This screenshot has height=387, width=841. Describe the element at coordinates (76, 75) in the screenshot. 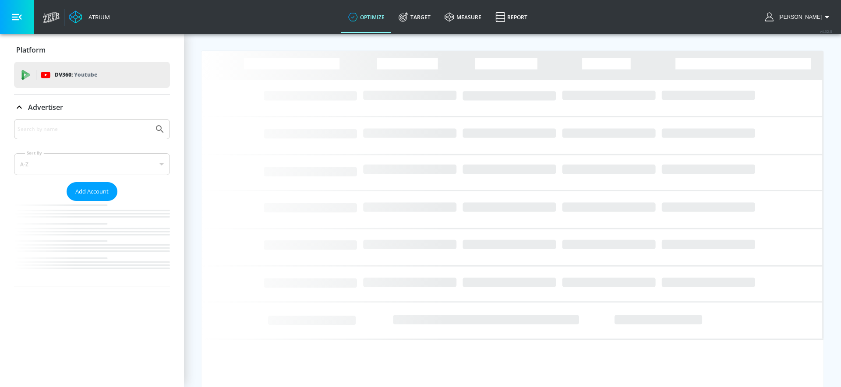

I see `p: DV360:` at that location.